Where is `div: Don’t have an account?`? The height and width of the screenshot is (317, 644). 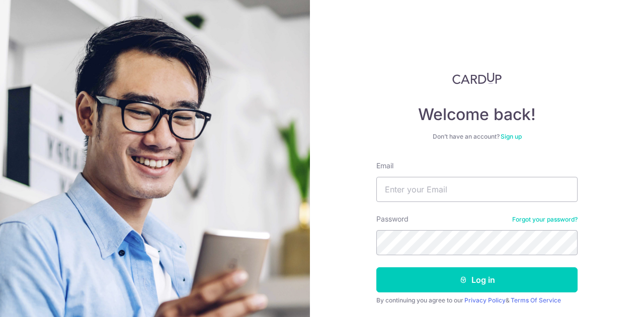 div: Don’t have an account? is located at coordinates (477, 137).